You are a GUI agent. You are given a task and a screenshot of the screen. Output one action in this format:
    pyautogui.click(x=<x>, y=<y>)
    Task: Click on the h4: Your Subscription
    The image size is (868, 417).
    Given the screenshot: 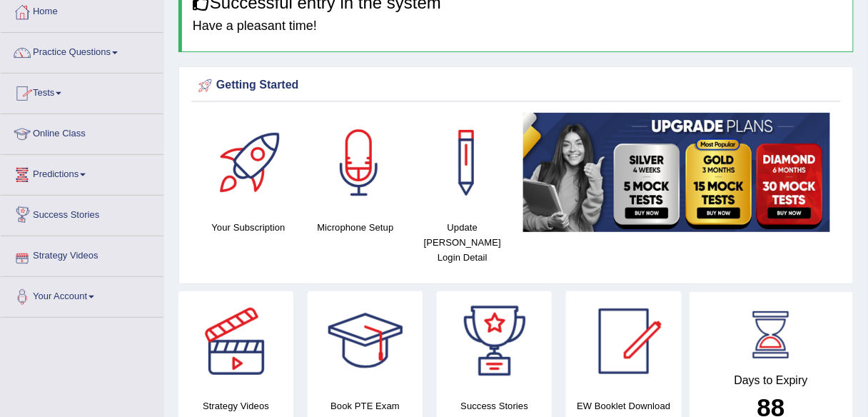 What is the action you would take?
    pyautogui.click(x=248, y=227)
    